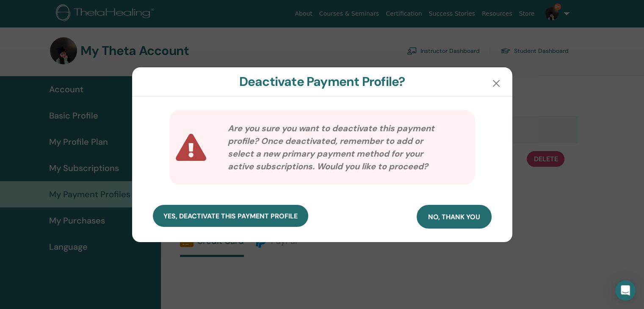 The width and height of the screenshot is (644, 309). What do you see at coordinates (454, 216) in the screenshot?
I see `button: no, thank you` at bounding box center [454, 216].